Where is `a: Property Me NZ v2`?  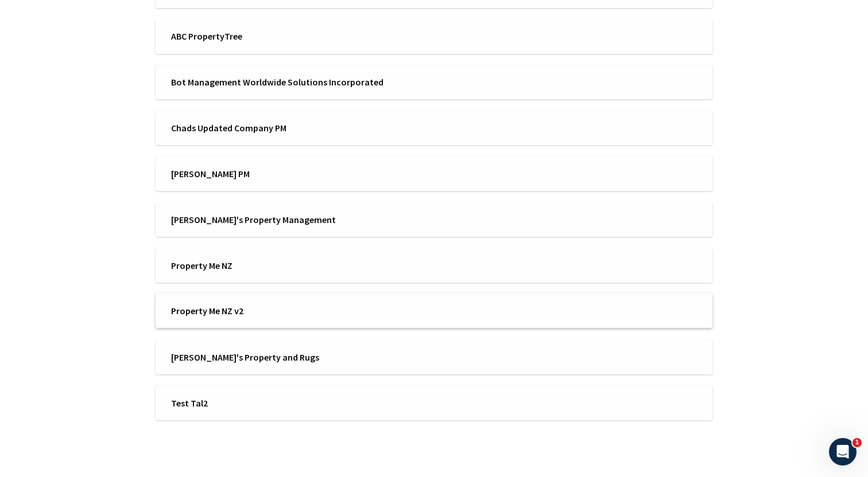
a: Property Me NZ v2 is located at coordinates (434, 311).